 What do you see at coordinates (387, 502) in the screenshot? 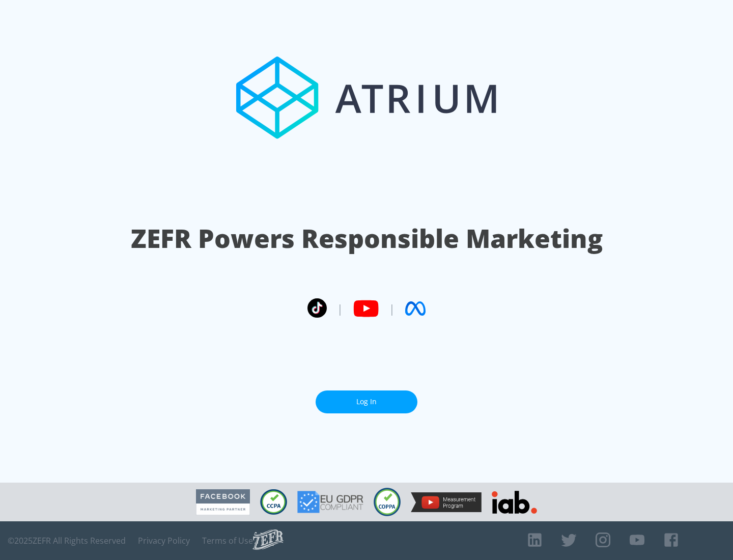
I see `img: COPPA Compliant` at bounding box center [387, 502].